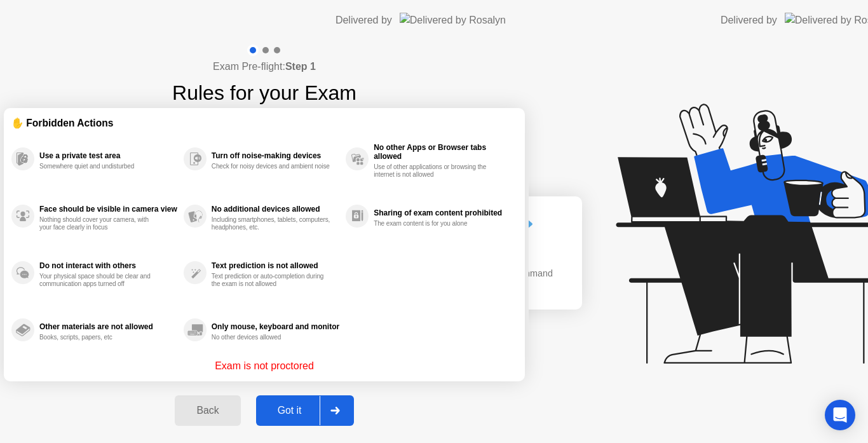 Image resolution: width=868 pixels, height=443 pixels. I want to click on div: Open Intercom Messenger, so click(839, 414).